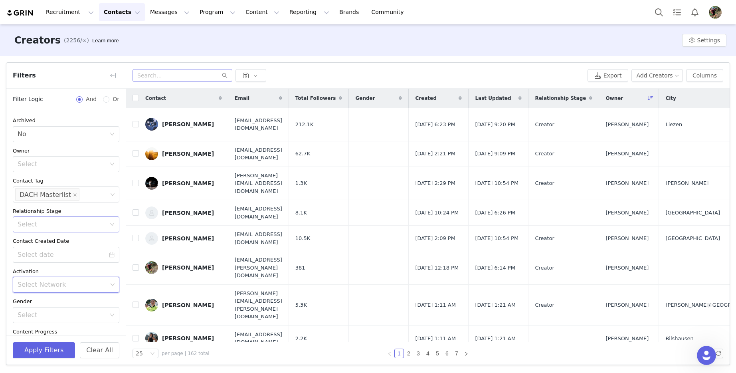  I want to click on span: Email, so click(242, 98).